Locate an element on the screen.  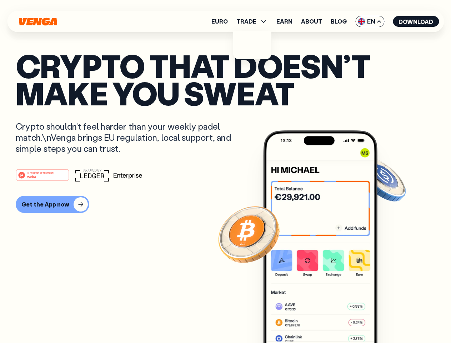
tspan: Web3 is located at coordinates (31, 176).